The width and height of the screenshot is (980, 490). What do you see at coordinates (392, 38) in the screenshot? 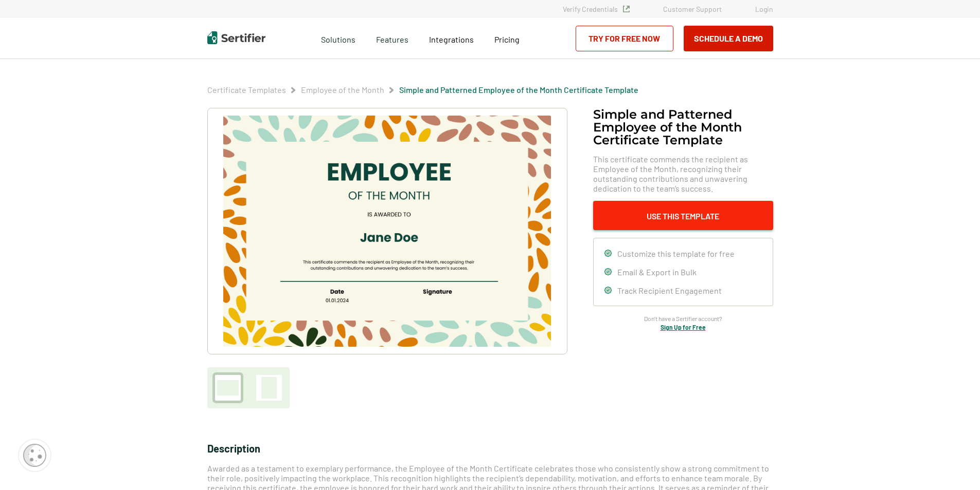
I see `span: Features` at bounding box center [392, 38].